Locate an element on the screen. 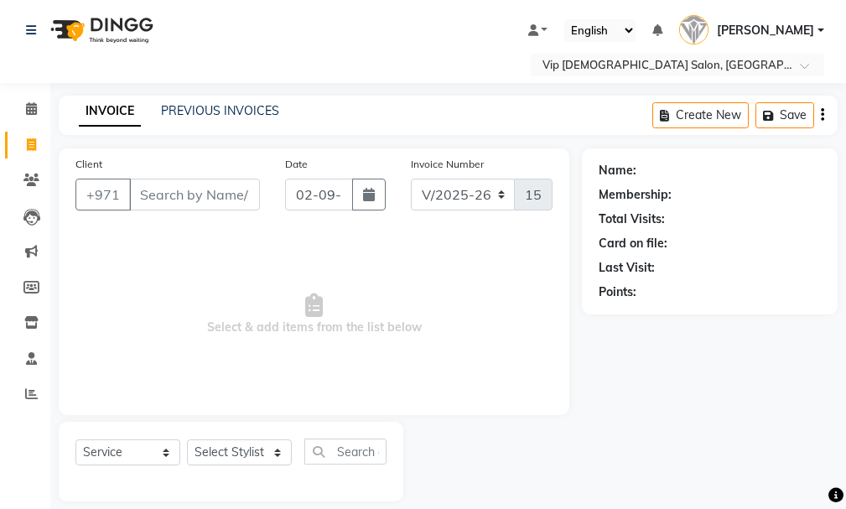 The image size is (846, 509). a: INVOICE is located at coordinates (110, 112).